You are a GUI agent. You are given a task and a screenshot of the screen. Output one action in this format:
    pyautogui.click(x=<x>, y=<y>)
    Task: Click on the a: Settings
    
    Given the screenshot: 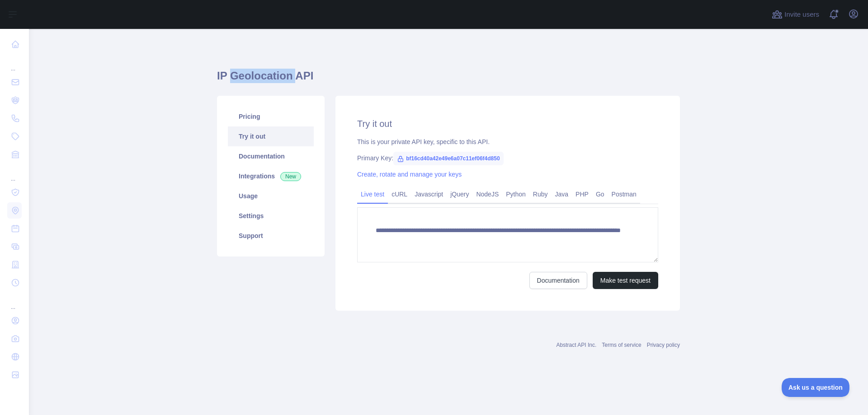 What is the action you would take?
    pyautogui.click(x=271, y=216)
    